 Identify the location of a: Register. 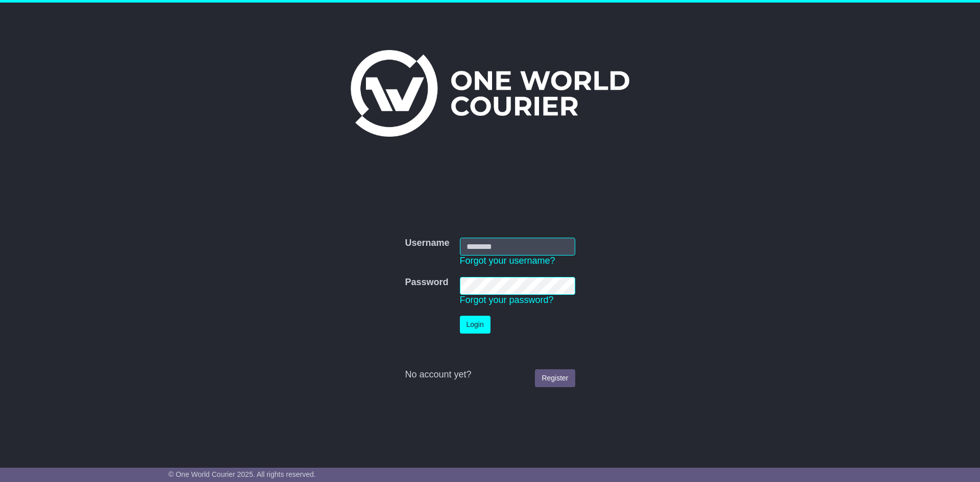
(555, 379).